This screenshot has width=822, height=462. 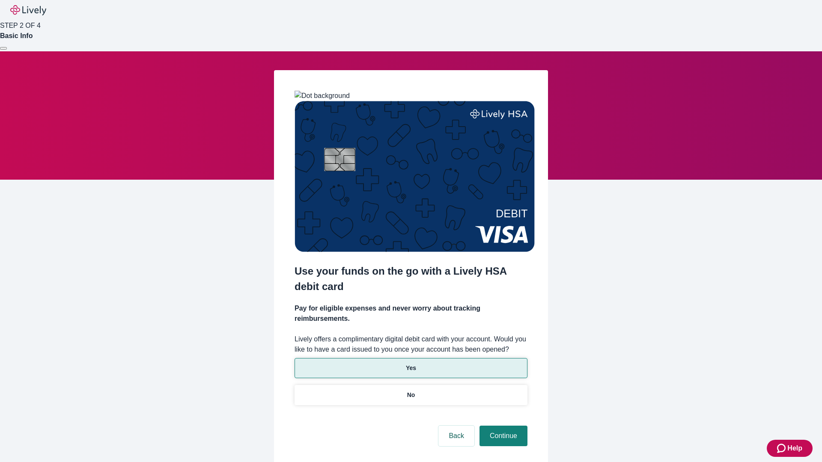 I want to click on h4: Pay for eligible expenses and never worry about tracking reimbursements., so click(x=411, y=314).